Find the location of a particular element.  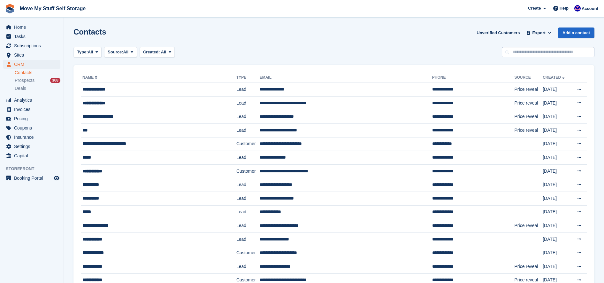

span: Analytics is located at coordinates (33, 100).